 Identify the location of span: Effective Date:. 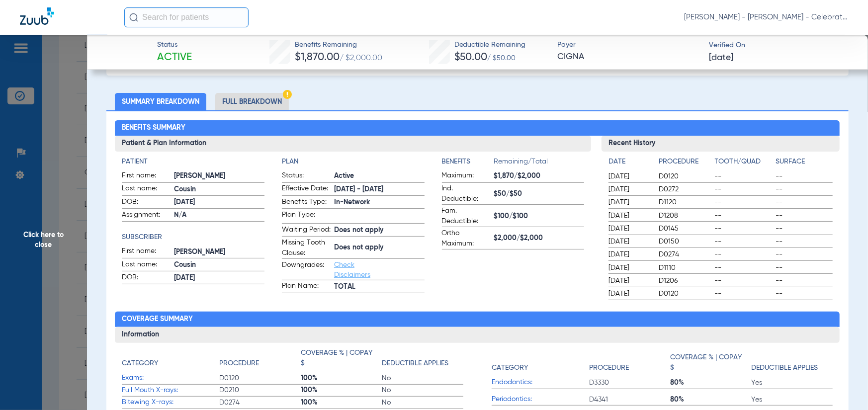
(306, 189).